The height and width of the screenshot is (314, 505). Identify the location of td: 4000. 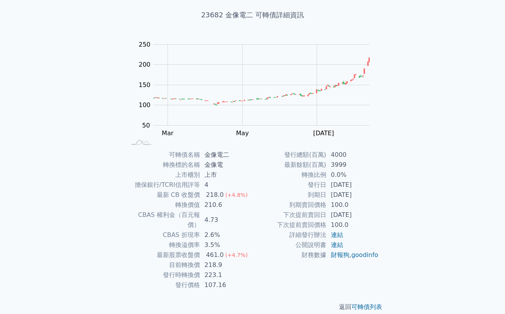
(352, 155).